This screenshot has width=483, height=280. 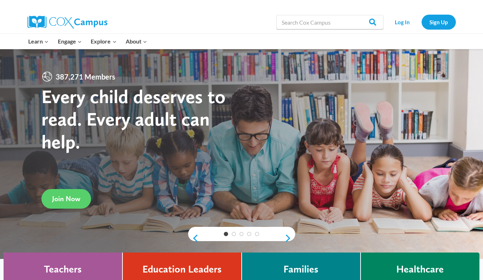 What do you see at coordinates (134, 119) in the screenshot?
I see `strong: Every child deserves to read. Every adult can help.` at bounding box center [134, 119].